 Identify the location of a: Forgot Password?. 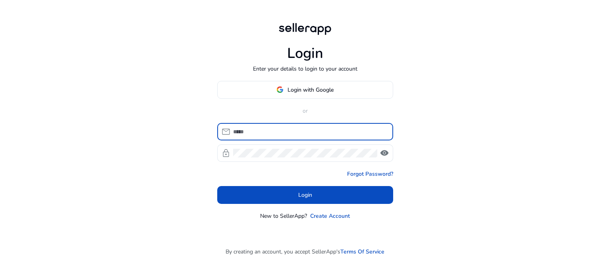
(370, 174).